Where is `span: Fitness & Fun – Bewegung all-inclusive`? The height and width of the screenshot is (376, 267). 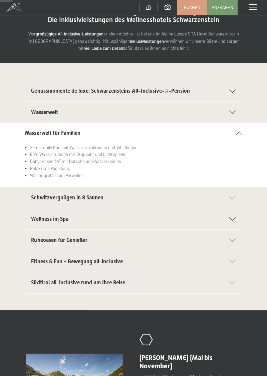
span: Fitness & Fun – Bewegung all-inclusive is located at coordinates (77, 260).